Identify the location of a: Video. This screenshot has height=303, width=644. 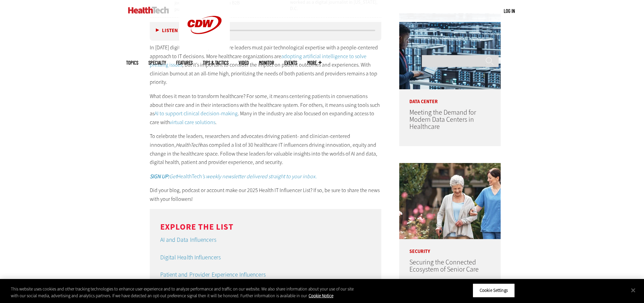
(243, 62).